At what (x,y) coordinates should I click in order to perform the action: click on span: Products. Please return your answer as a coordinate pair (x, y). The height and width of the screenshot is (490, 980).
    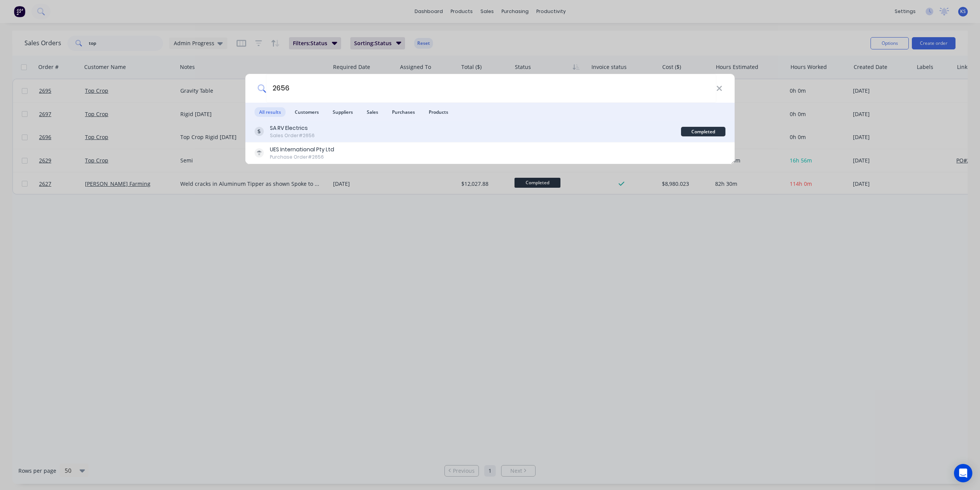
    Looking at the image, I should click on (439, 111).